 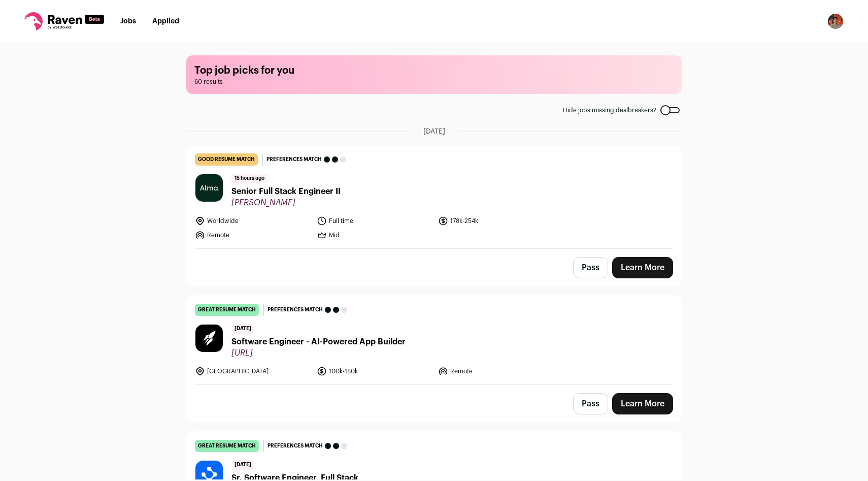 What do you see at coordinates (375, 235) in the screenshot?
I see `li: Mid` at bounding box center [375, 235].